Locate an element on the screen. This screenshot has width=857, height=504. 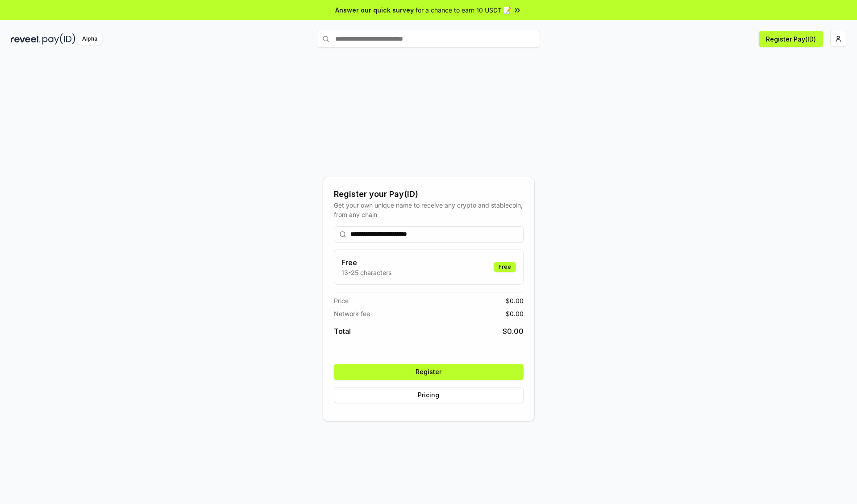
span: Answer our quick survey is located at coordinates (374, 10).